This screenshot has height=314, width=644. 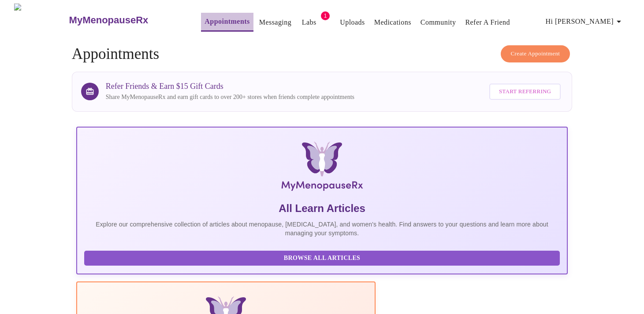 What do you see at coordinates (535, 53) in the screenshot?
I see `span: Create Appointment` at bounding box center [535, 53].